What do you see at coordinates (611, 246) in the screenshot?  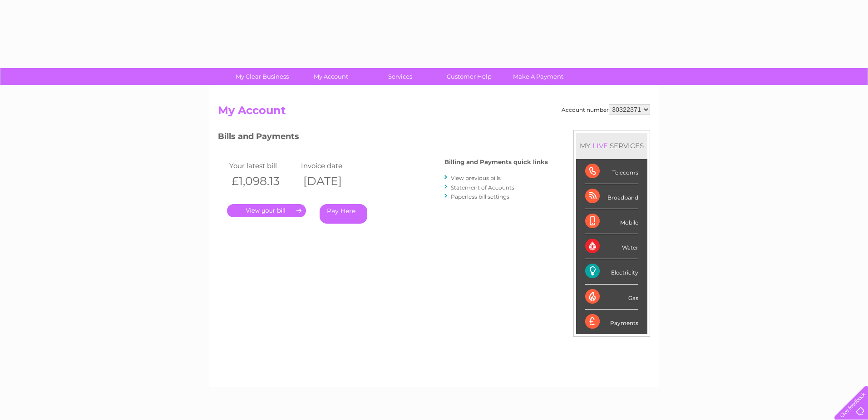 I see `div: Water` at bounding box center [611, 246].